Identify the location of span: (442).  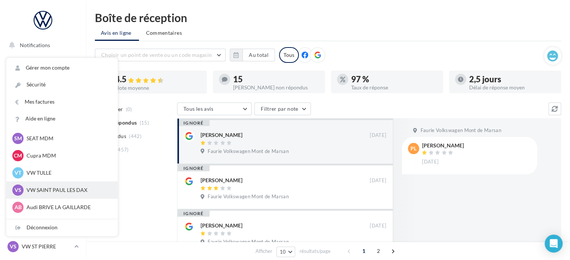
(135, 136).